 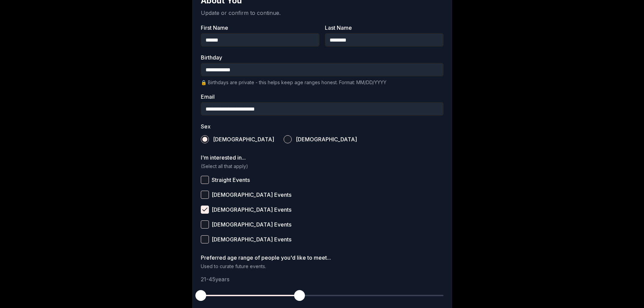 What do you see at coordinates (322, 279) in the screenshot?
I see `p: 21 - 45 years` at bounding box center [322, 279].